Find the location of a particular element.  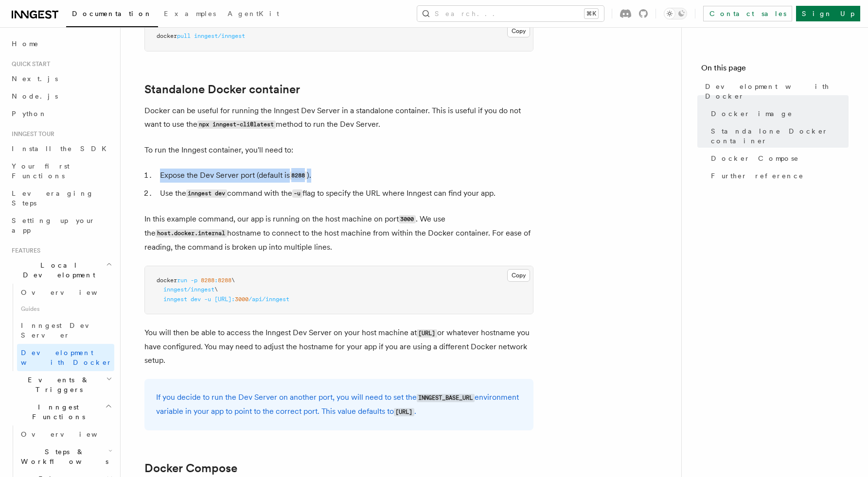

span: Steps & Workflows is located at coordinates (63, 457).